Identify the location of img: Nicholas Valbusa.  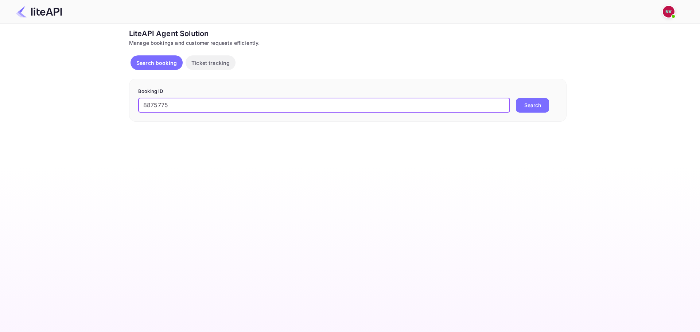
(668, 12).